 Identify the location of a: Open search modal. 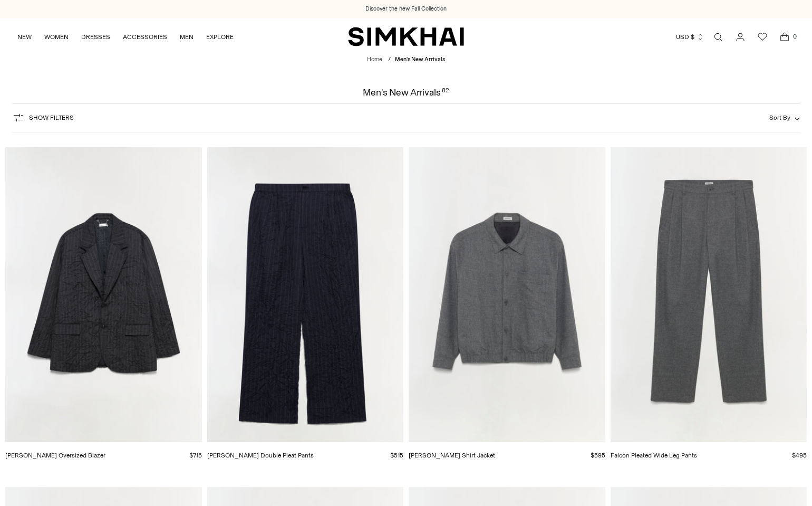
(718, 37).